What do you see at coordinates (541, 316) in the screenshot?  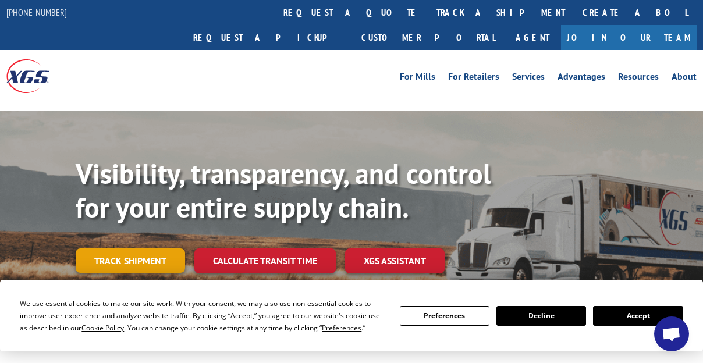 I see `button: Decline` at bounding box center [541, 316].